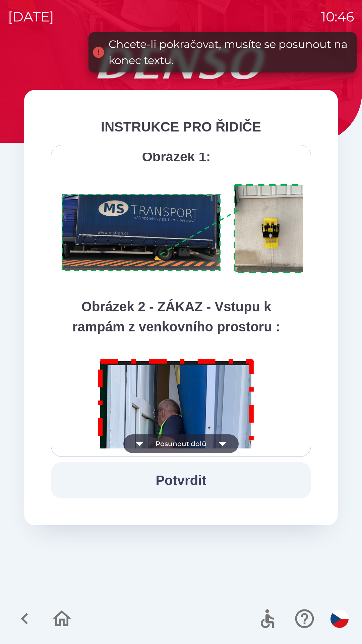 The image size is (362, 644). What do you see at coordinates (229, 52) in the screenshot?
I see `div: Chcete-li pokračovat, musíte se posunout na konec textu.` at bounding box center [229, 52].